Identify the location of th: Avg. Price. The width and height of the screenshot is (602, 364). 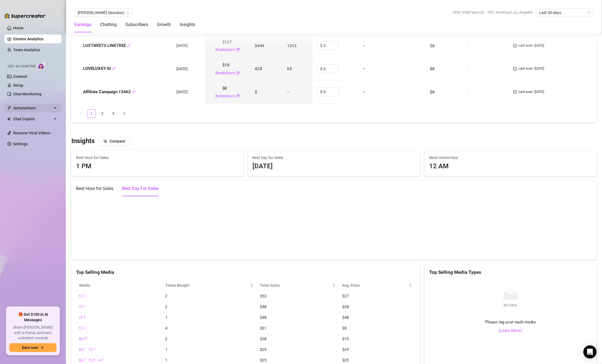
(377, 286).